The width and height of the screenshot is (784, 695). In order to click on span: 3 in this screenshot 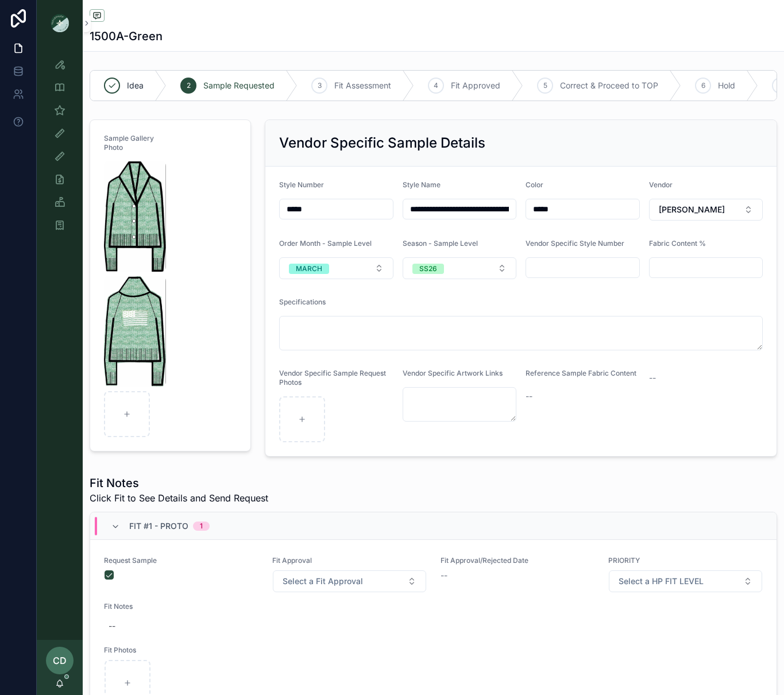, I will do `click(319, 85)`.